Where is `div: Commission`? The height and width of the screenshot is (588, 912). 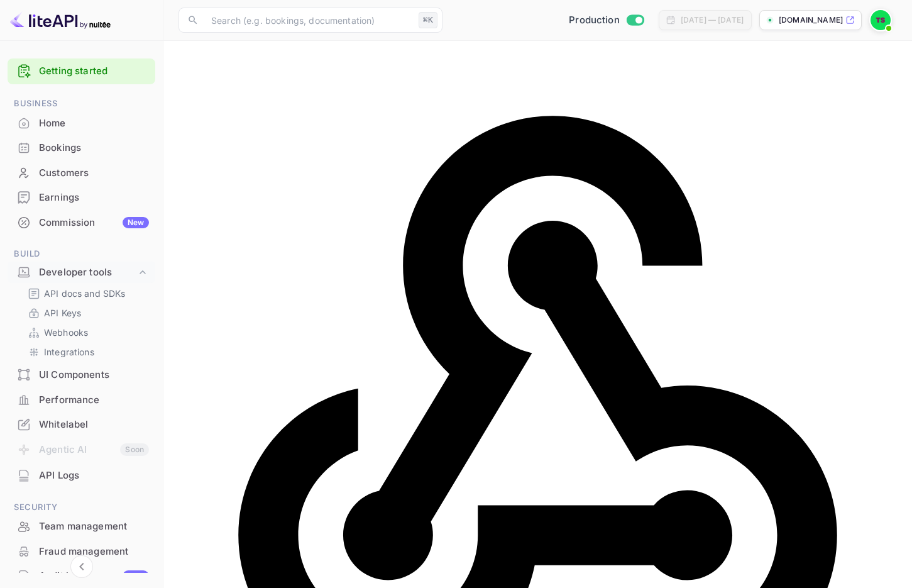
div: Commission is located at coordinates (93, 222).